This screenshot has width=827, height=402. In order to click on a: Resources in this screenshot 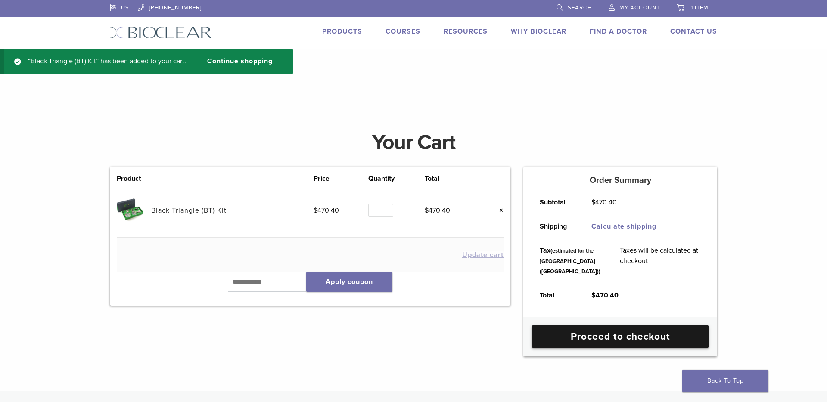, I will do `click(466, 31)`.